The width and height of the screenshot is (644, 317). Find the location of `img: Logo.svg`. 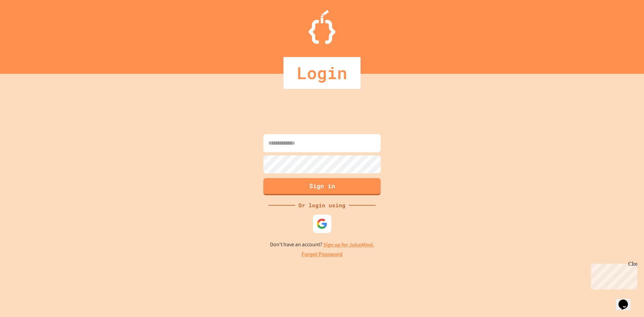

img: Logo.svg is located at coordinates (322, 27).